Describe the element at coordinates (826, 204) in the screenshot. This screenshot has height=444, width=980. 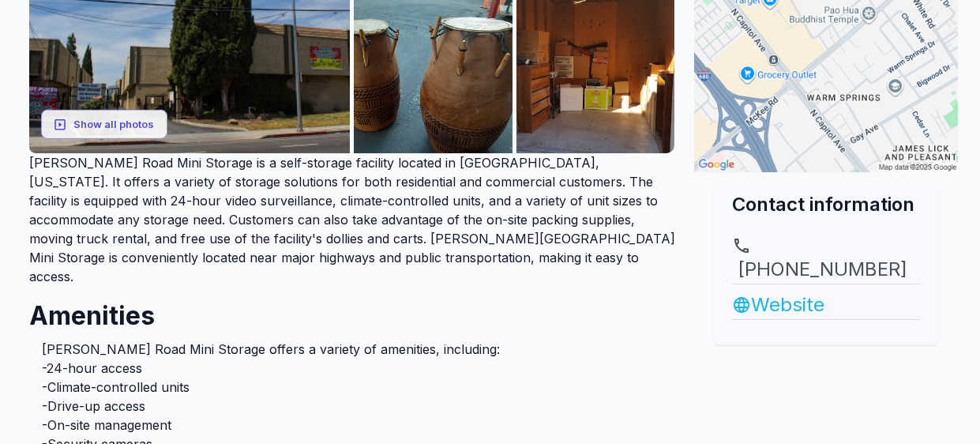
I see `h2: Contact information` at that location.